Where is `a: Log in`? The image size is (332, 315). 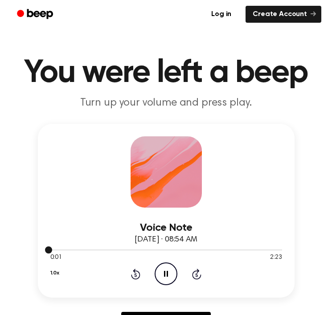
a: Log in is located at coordinates (221, 14).